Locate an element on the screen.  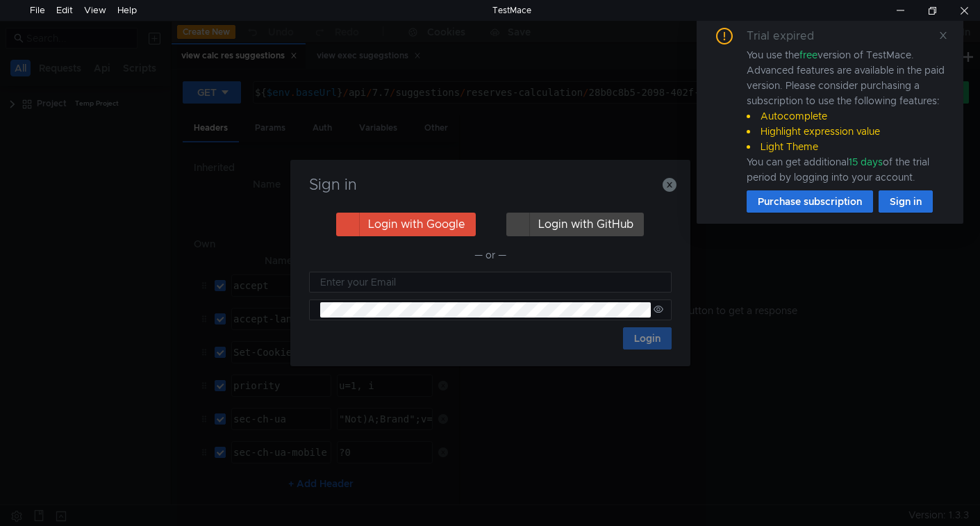
li: Highlight expression value is located at coordinates (846, 132).